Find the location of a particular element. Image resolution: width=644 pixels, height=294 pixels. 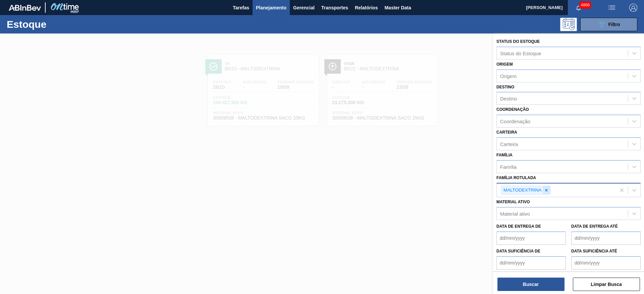

img: userActions is located at coordinates (612, 7).